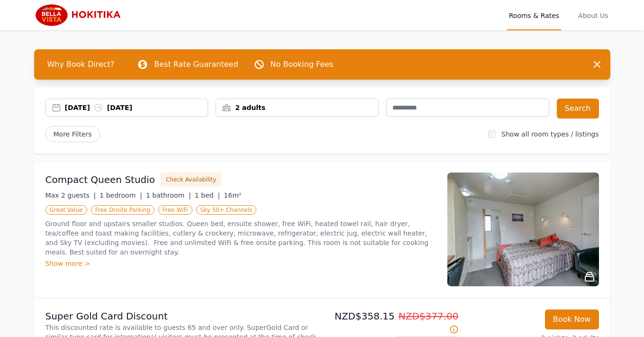 This screenshot has width=644, height=337. What do you see at coordinates (393, 323) in the screenshot?
I see `p: NZD$358.15` at bounding box center [393, 323].